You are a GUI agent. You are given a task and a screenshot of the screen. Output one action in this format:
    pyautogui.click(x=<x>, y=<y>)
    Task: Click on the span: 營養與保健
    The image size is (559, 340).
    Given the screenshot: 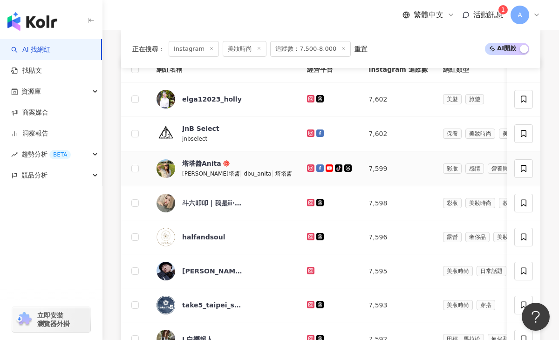 What is the action you would take?
    pyautogui.click(x=505, y=169)
    